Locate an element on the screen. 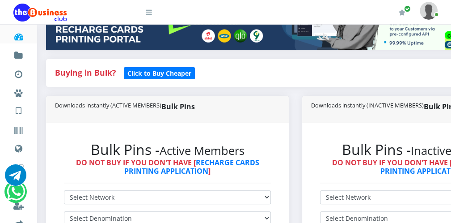  a: Nigerian VTU is located at coordinates (71, 106).